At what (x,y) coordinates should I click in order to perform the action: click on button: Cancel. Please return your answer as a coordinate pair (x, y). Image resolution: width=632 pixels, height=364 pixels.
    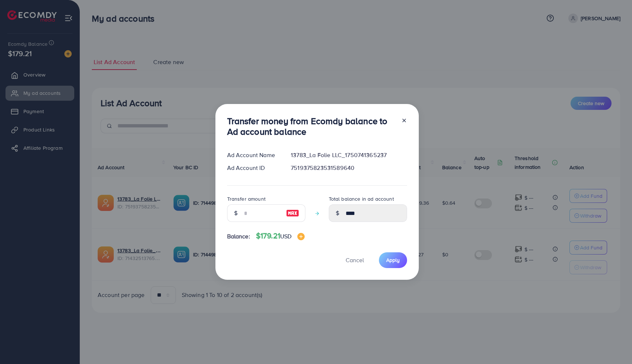
    Looking at the image, I should click on (355, 260).